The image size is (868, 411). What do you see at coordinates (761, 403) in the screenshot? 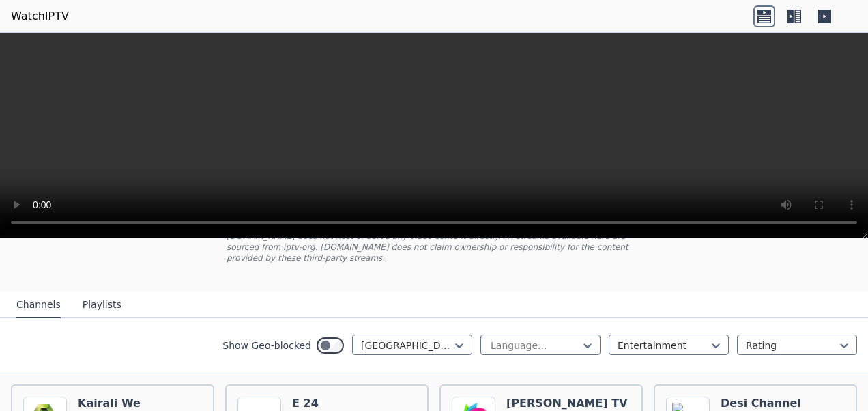
I see `h6: Desi Channel` at bounding box center [761, 403].